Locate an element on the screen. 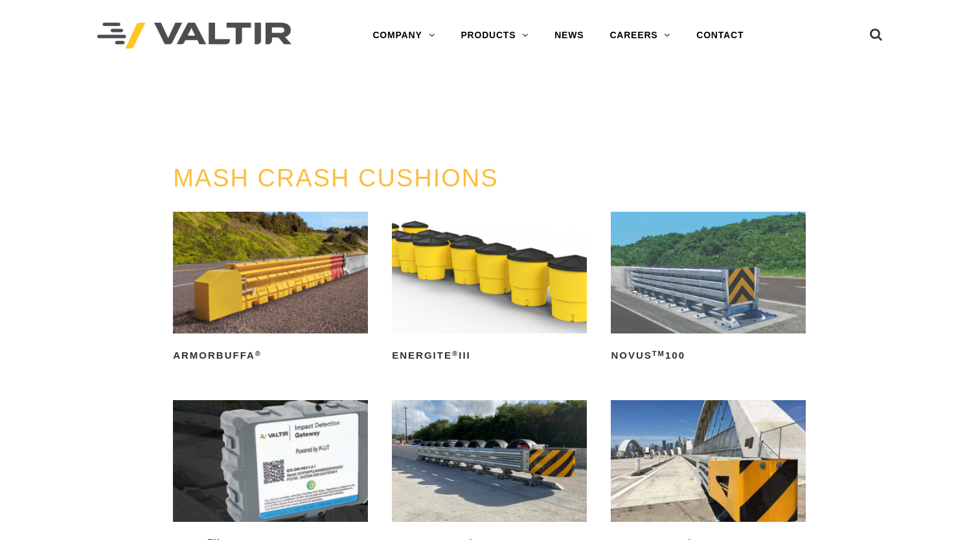 This screenshot has width=980, height=540. a: ENERGITE®III is located at coordinates (489, 289).